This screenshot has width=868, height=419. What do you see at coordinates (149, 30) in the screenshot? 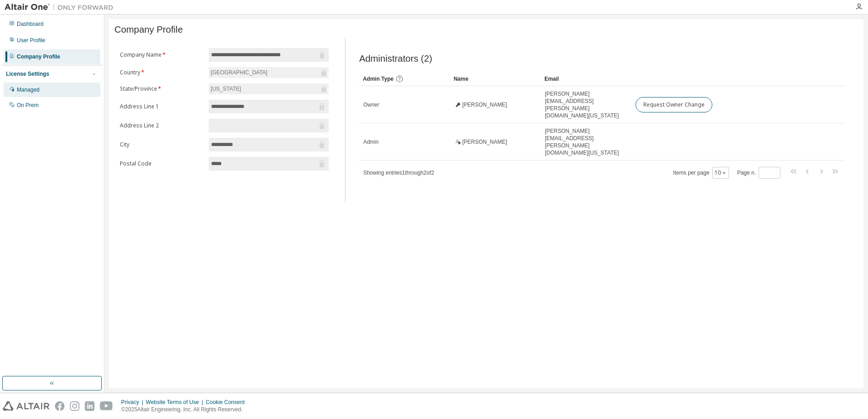
I see `span: Company Profile` at bounding box center [149, 30].